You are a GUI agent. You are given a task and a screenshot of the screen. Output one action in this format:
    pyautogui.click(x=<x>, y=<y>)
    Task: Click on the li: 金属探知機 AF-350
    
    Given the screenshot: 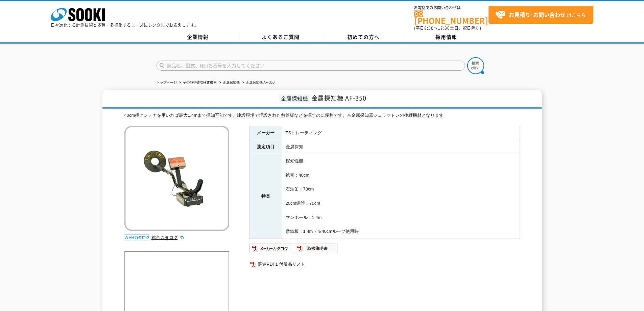 What is the action you would take?
    pyautogui.click(x=258, y=82)
    